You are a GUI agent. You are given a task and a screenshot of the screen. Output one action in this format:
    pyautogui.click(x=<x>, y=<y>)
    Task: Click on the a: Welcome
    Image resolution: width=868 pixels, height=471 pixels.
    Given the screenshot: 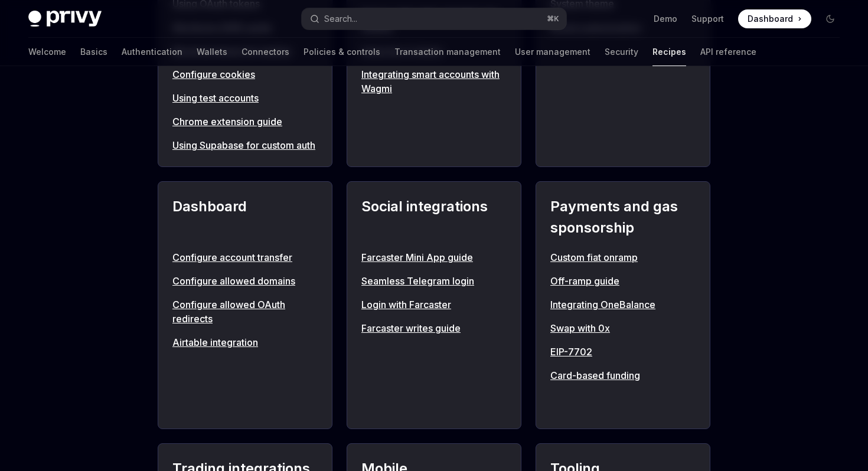 What is the action you would take?
    pyautogui.click(x=47, y=52)
    